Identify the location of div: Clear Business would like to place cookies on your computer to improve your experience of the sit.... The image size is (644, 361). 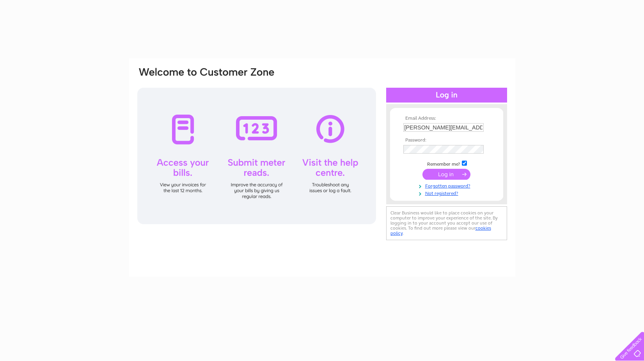
(446, 223).